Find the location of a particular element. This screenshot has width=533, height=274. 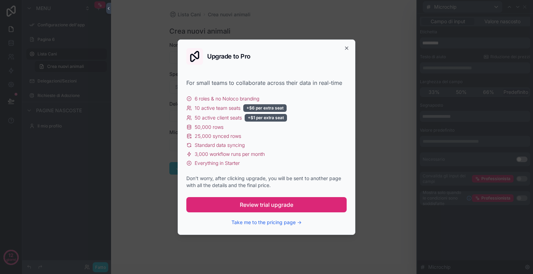

span: 10 active team seats is located at coordinates (218, 108).